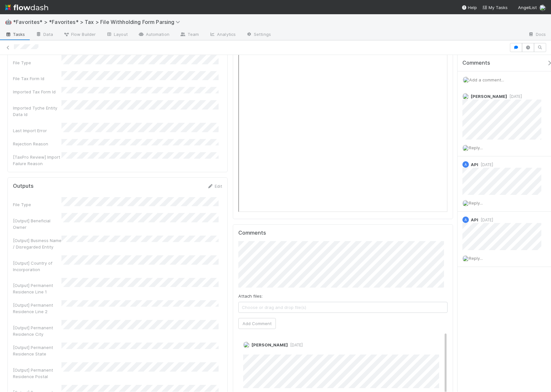  I want to click on h5: Comments, so click(343, 233).